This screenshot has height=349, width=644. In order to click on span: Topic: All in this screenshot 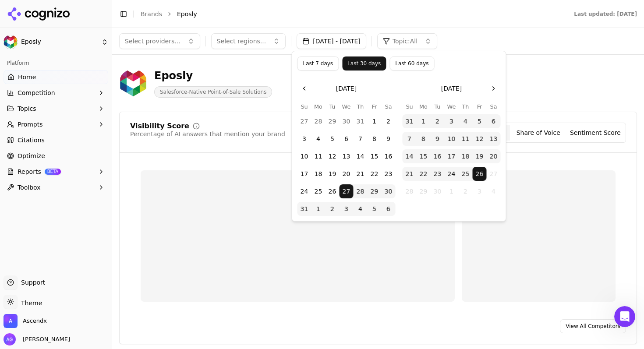, I will do `click(405, 41)`.